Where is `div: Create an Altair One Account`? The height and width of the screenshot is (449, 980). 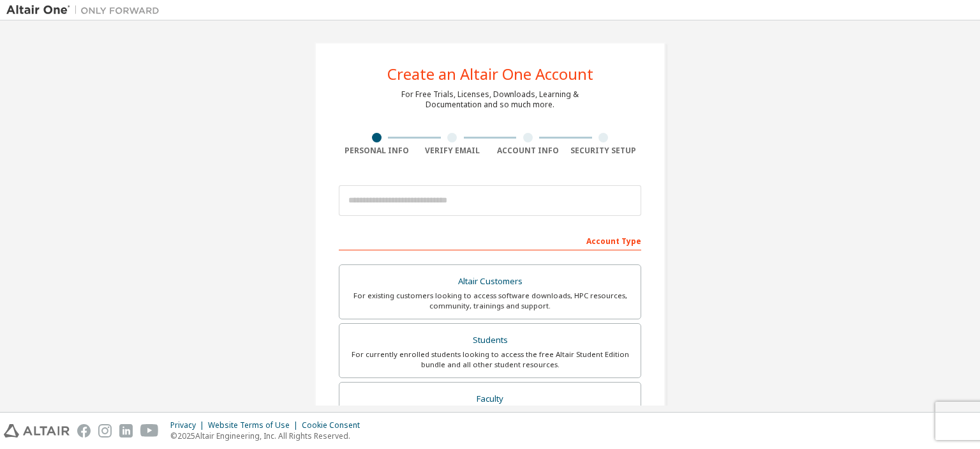 div: Create an Altair One Account is located at coordinates (490, 74).